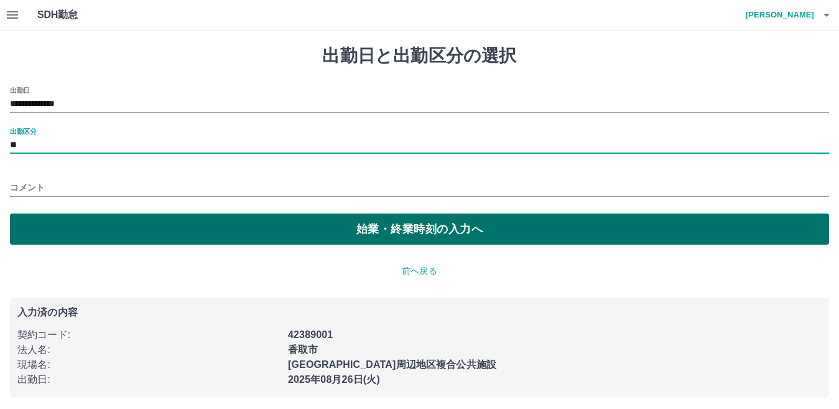 This screenshot has width=839, height=409. I want to click on button: 始業・終業時刻の入力へ, so click(419, 229).